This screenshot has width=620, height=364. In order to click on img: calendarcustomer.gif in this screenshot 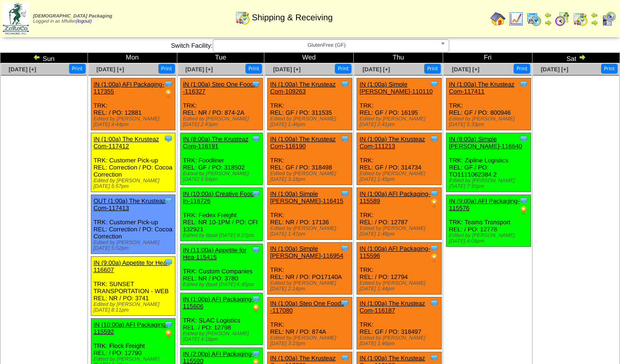, I will do `click(609, 19)`.